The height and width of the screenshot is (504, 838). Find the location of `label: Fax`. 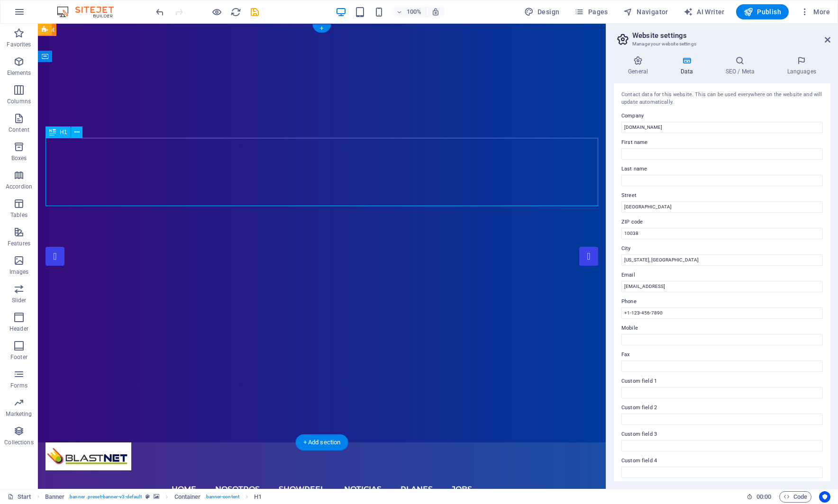

label: Fax is located at coordinates (722, 355).